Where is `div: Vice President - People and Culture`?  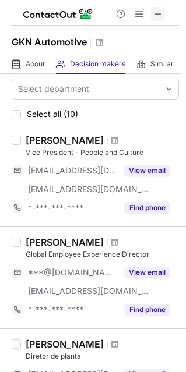 div: Vice President - People and Culture is located at coordinates (102, 152).